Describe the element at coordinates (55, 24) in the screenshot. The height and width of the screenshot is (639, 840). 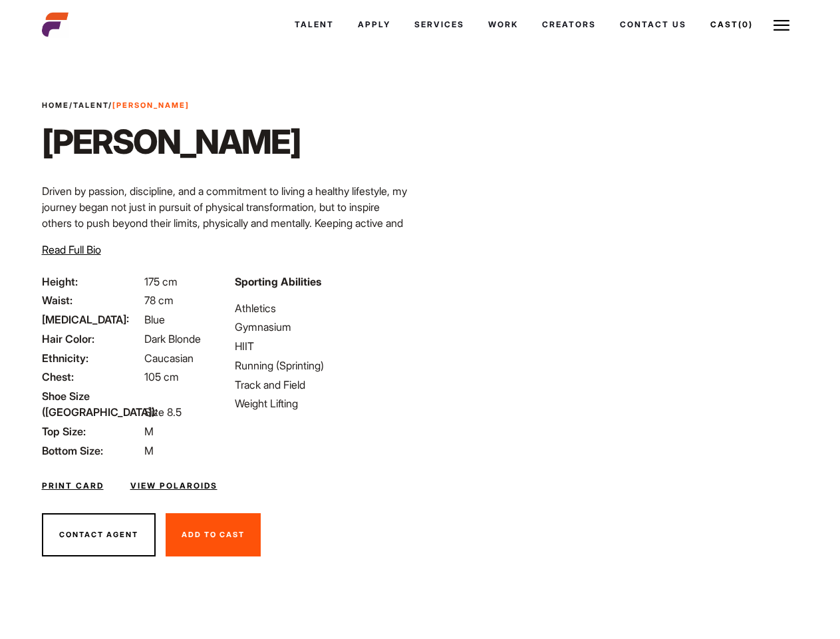
I see `img: cropped-aefm-brand-fav-22-square.png` at that location.